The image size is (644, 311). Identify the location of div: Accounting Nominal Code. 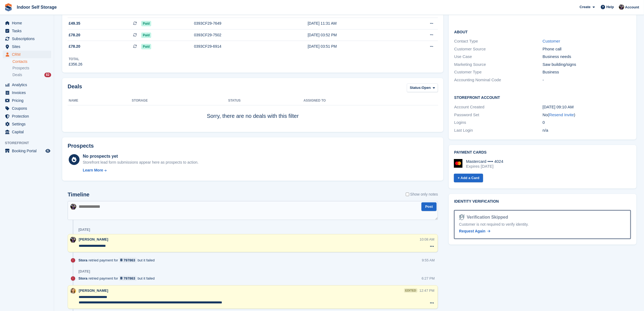
(498, 80).